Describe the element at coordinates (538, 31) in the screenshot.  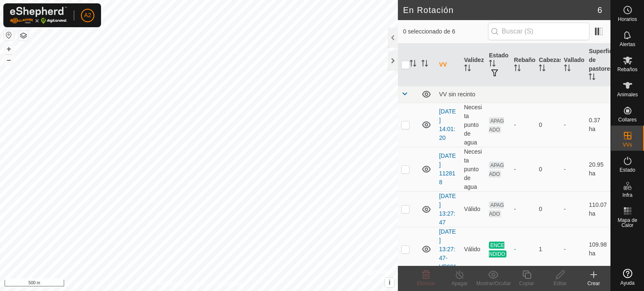
I see `input: Buscar (S)` at that location.